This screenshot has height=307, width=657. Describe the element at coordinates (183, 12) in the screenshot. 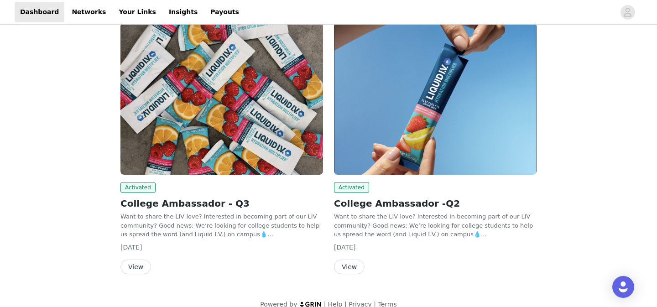

I see `a: Insights` at that location.